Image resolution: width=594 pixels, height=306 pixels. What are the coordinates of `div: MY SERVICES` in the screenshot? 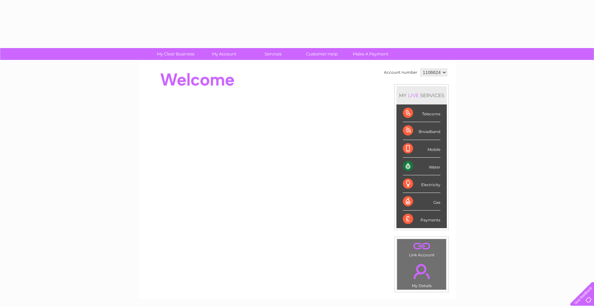 It's located at (421, 95).